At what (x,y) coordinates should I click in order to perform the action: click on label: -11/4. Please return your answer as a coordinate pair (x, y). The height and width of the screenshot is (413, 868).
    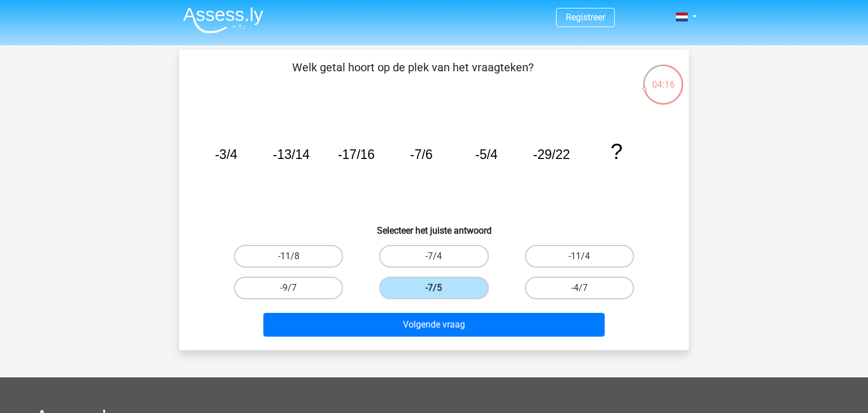
    Looking at the image, I should click on (579, 256).